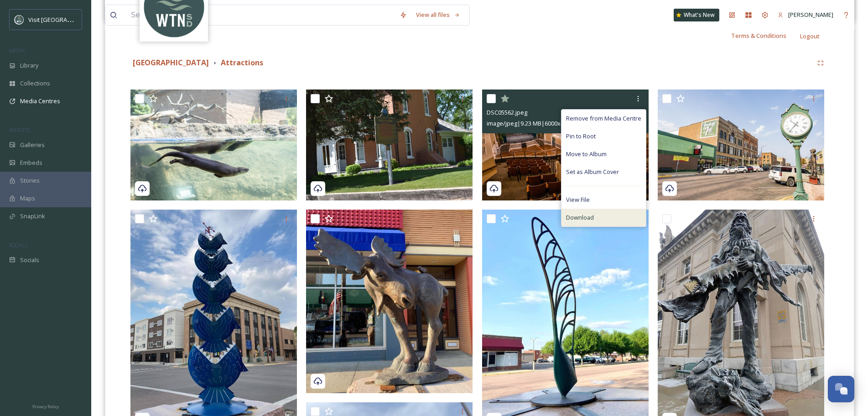 The image size is (868, 416). What do you see at coordinates (697, 15) in the screenshot?
I see `div: What's New` at bounding box center [697, 15].